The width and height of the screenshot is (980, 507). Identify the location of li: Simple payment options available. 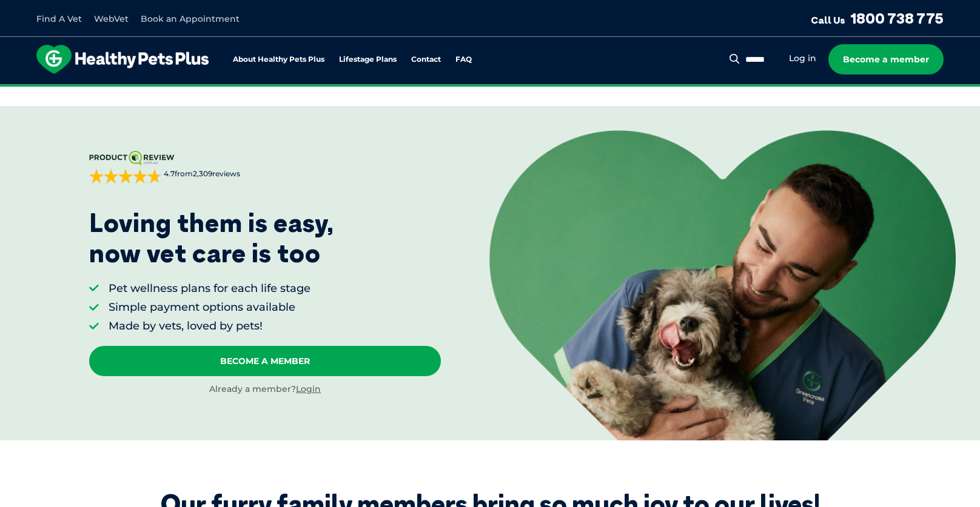
(210, 307).